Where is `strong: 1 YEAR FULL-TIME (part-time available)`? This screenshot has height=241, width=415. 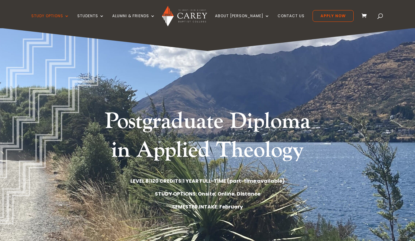
strong: 1 YEAR FULL-TIME (part-time available) is located at coordinates (234, 181).